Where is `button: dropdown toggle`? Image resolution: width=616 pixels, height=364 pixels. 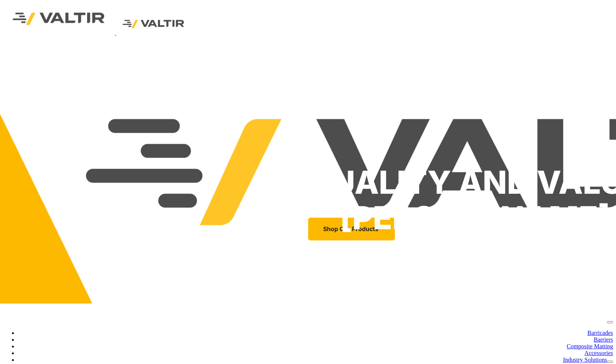
button: dropdown toggle is located at coordinates (610, 362).